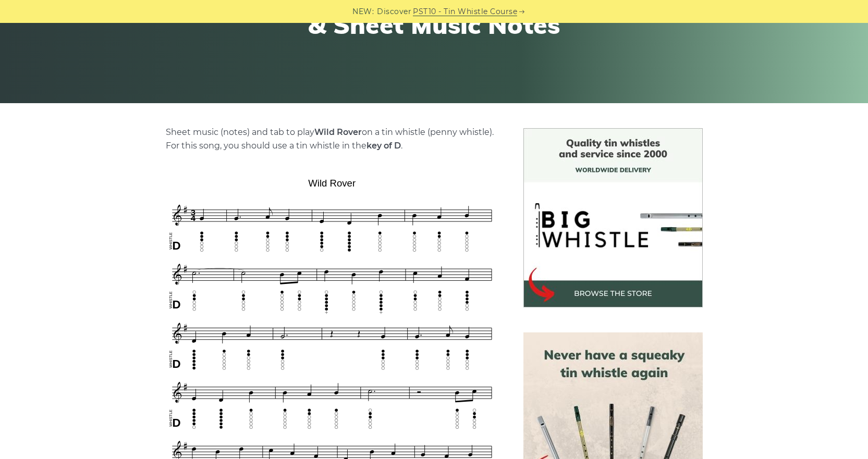 The image size is (868, 459). What do you see at coordinates (384, 145) in the screenshot?
I see `strong: key of D` at bounding box center [384, 145].